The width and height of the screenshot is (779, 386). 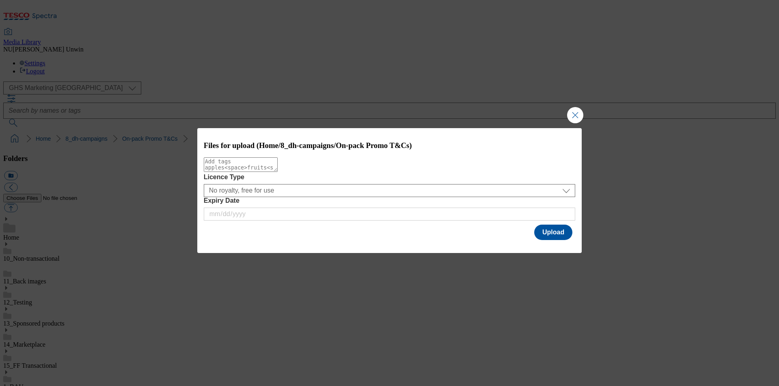 I want to click on label: Expiry Date, so click(x=390, y=201).